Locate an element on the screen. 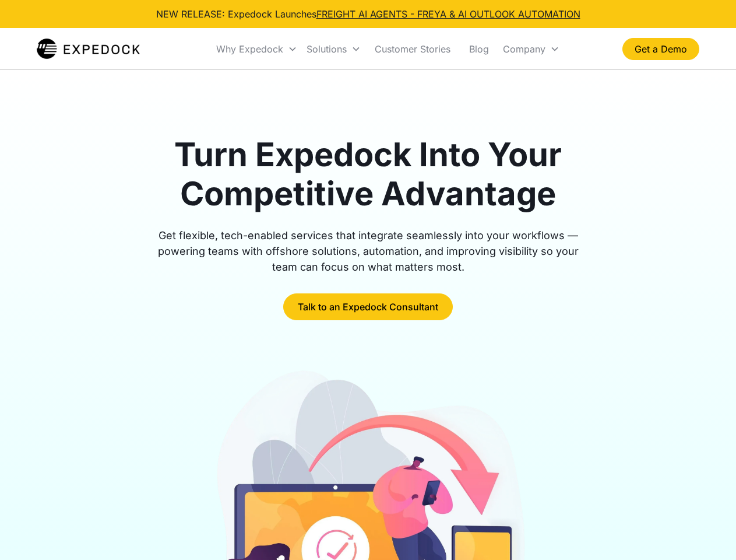 Image resolution: width=736 pixels, height=560 pixels. div: NEW RELEASE: Expedock Launches is located at coordinates (369, 14).